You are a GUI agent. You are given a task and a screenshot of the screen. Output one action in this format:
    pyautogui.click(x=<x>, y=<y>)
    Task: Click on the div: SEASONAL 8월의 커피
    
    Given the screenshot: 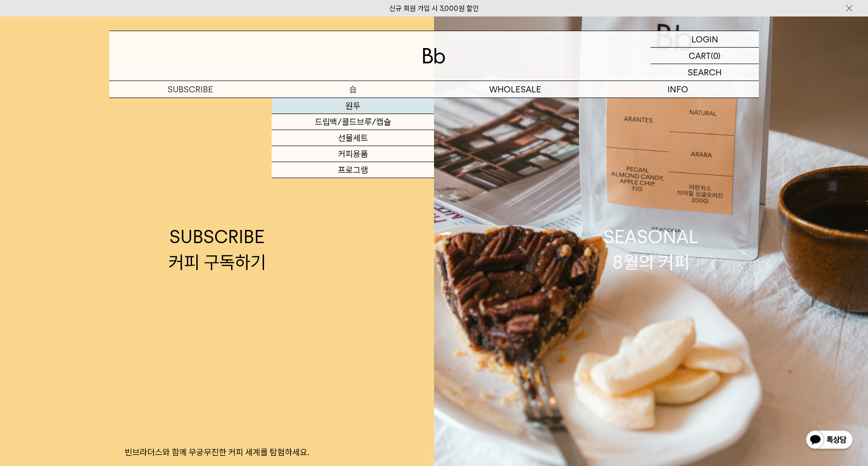 What is the action you would take?
    pyautogui.click(x=651, y=249)
    